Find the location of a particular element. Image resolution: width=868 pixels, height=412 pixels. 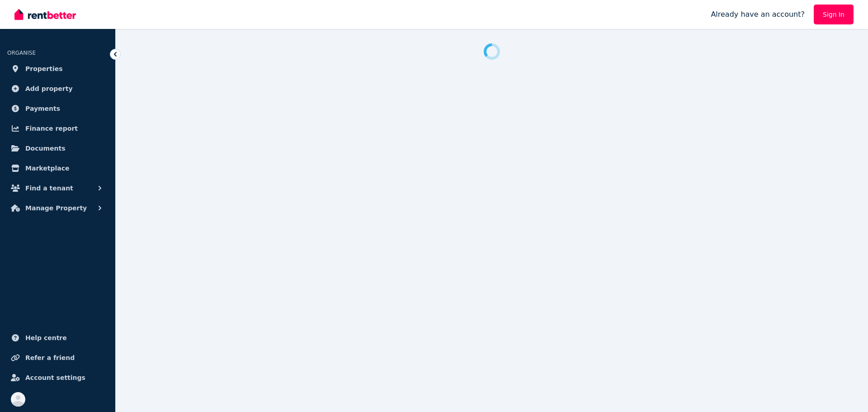

button: Find a tenant is located at coordinates (57, 188).